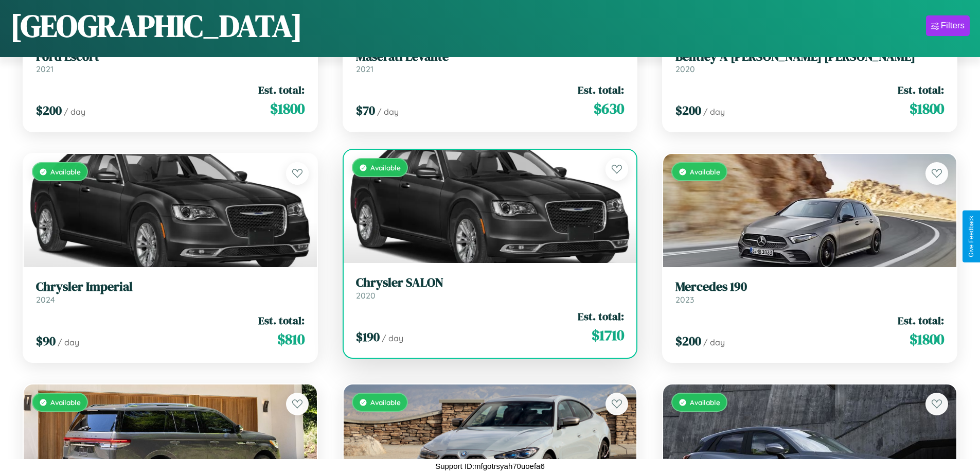 The height and width of the screenshot is (473, 980). Describe the element at coordinates (490, 283) in the screenshot. I see `h3: Chrysler SALON` at that location.